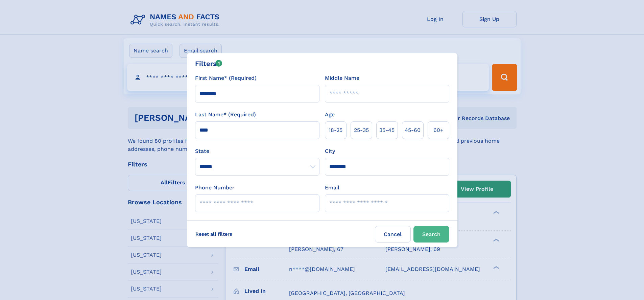 Image resolution: width=644 pixels, height=300 pixels. Describe the element at coordinates (330, 151) in the screenshot. I see `label: City` at that location.